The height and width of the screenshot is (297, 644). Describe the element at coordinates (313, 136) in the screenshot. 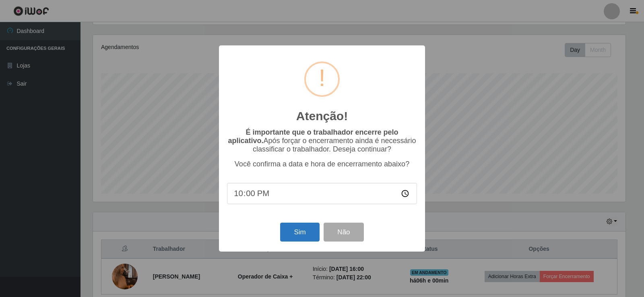

I see `b: É importante que o trabalhador encerre pelo aplicativo.` at that location.